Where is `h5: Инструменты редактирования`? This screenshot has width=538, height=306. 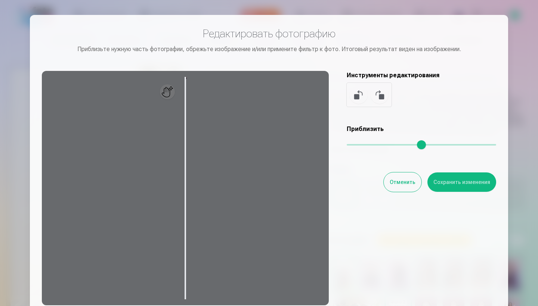
h5: Инструменты редактирования is located at coordinates (421, 75).